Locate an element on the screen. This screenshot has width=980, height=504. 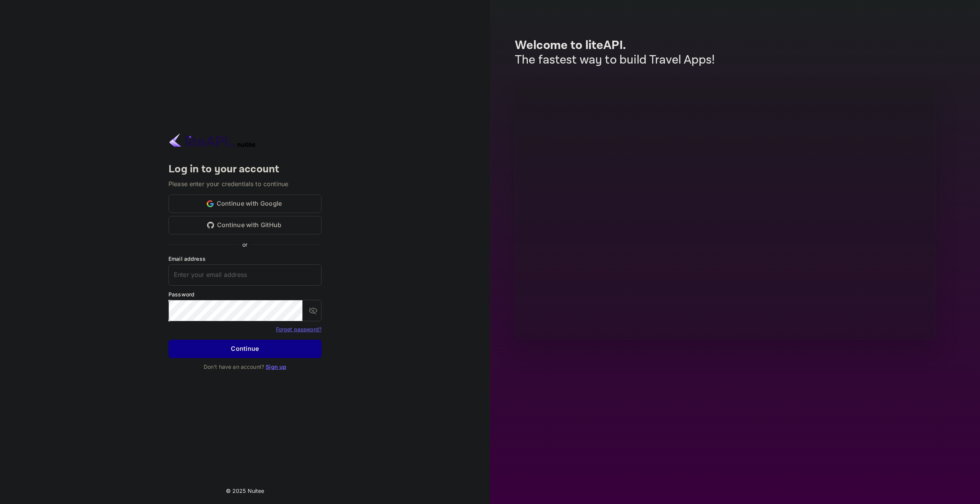
button: Continue with GitHub is located at coordinates (245, 225).